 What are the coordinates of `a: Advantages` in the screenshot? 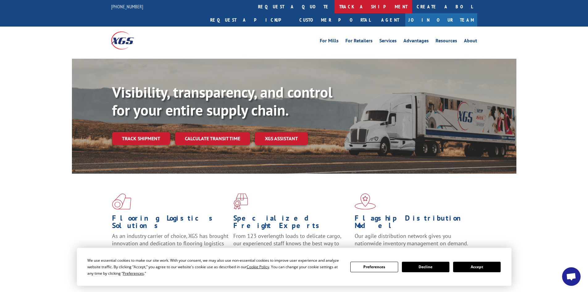 It's located at (416, 42).